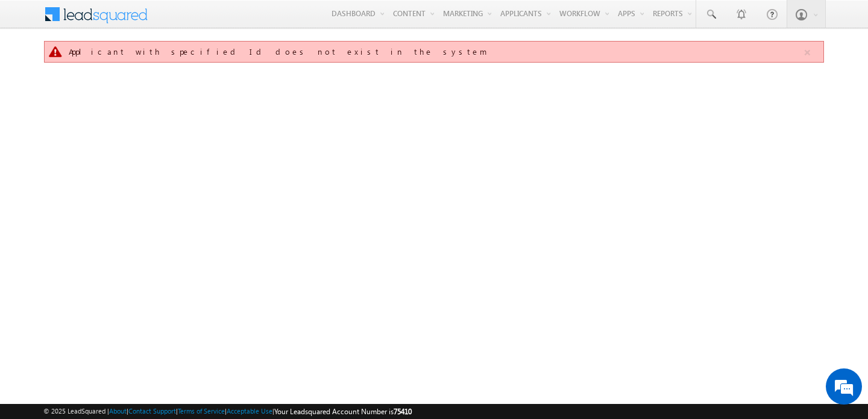 This screenshot has width=868, height=419. I want to click on a: Acceptable Use, so click(249, 411).